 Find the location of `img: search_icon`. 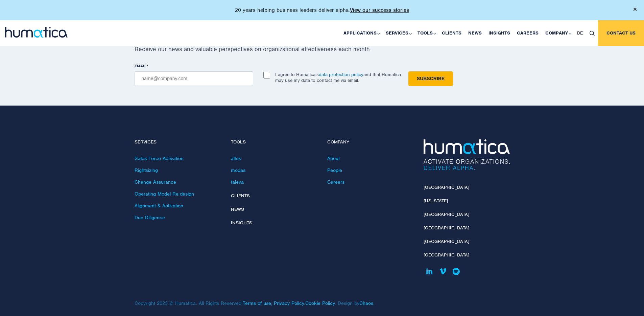

img: search_icon is located at coordinates (592, 33).